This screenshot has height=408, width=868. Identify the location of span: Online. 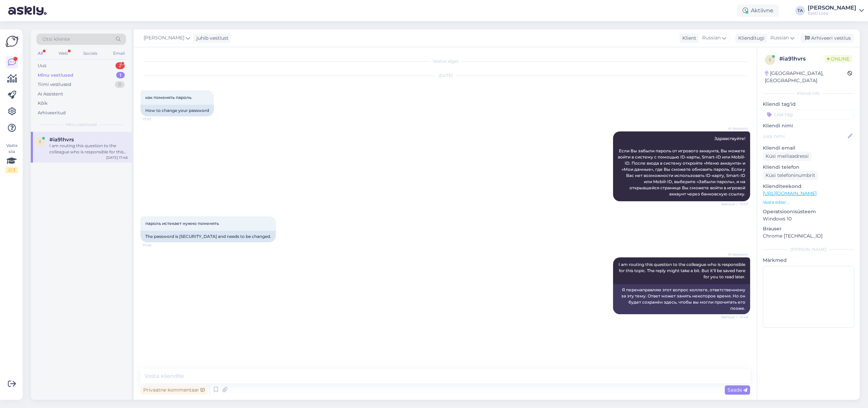
(838, 59).